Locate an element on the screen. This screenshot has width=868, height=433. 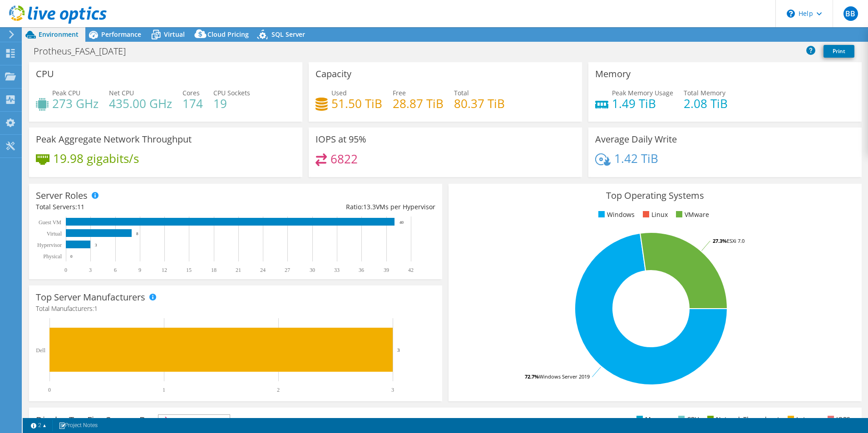
span: Performance is located at coordinates (121, 34).